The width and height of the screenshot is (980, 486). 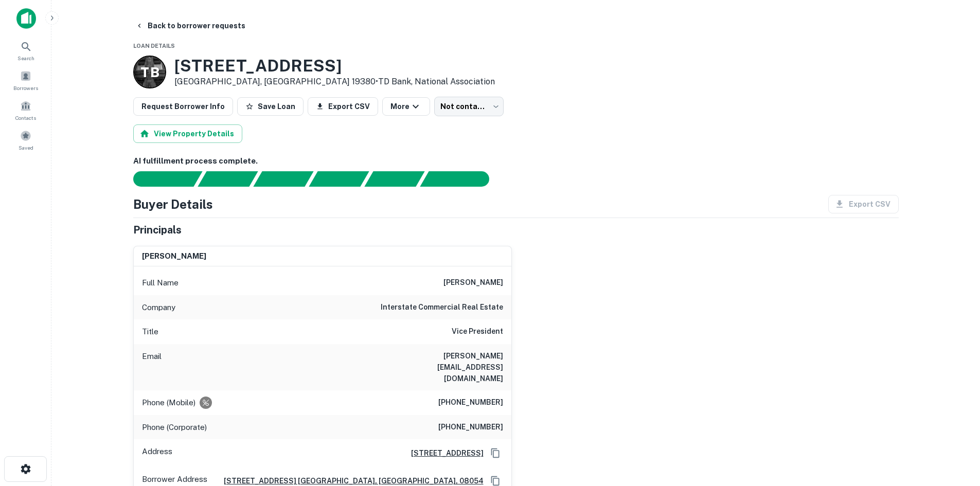 What do you see at coordinates (394, 179) in the screenshot?
I see `div: Principals found, still searching for contact information. This may take time...` at bounding box center [394, 179].